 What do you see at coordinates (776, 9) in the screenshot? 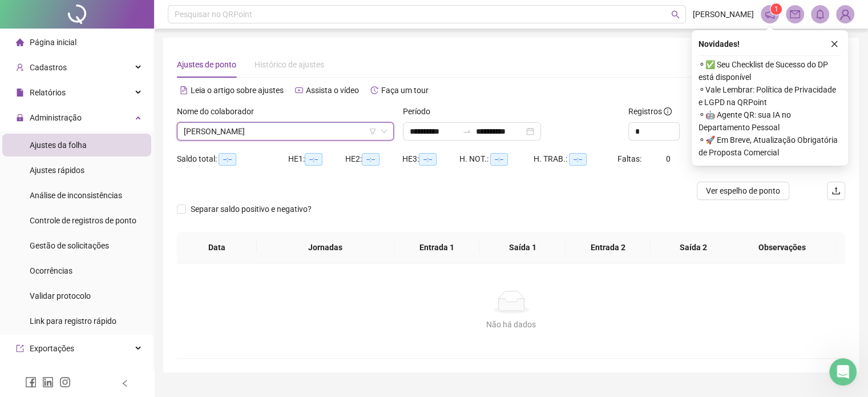
I see `sup: 1` at bounding box center [776, 9].